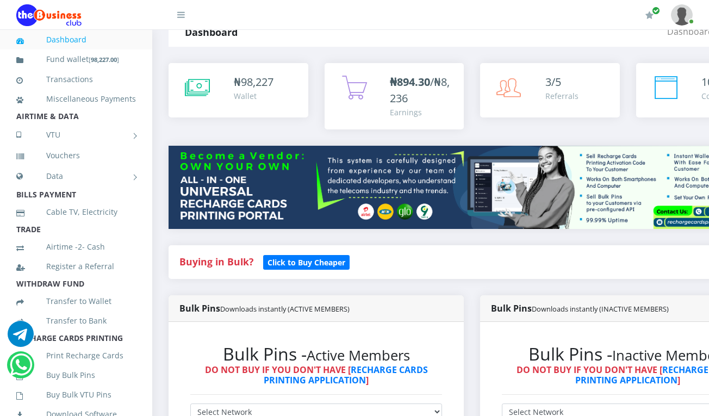  I want to click on b: ₦894.30, so click(410, 82).